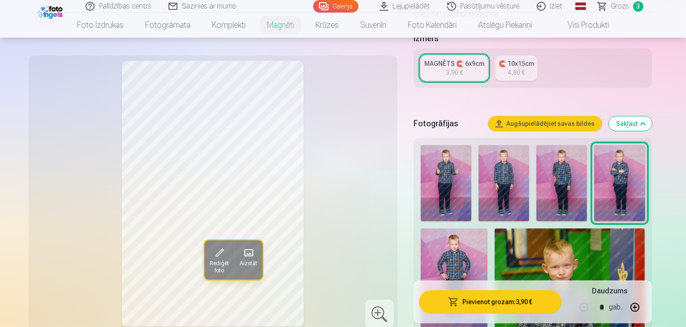 The image size is (686, 327). What do you see at coordinates (533, 39) in the screenshot?
I see `h5: Izmērs` at bounding box center [533, 39].